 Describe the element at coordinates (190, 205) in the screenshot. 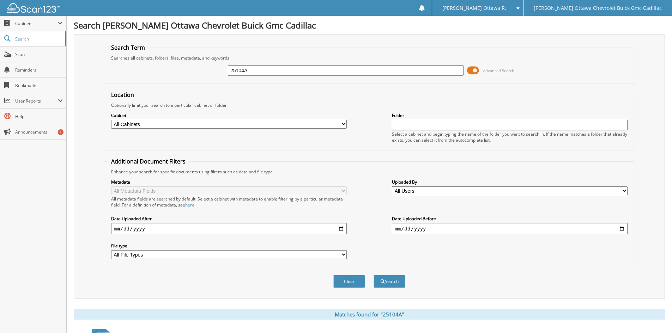

I see `a: here` at that location.